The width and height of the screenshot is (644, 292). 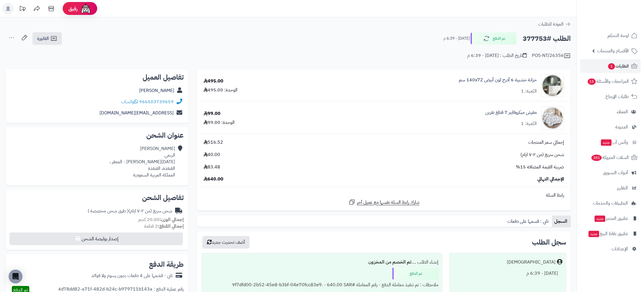 What do you see at coordinates (611, 218) in the screenshot?
I see `span: تطبيق المتجر` at bounding box center [611, 218].